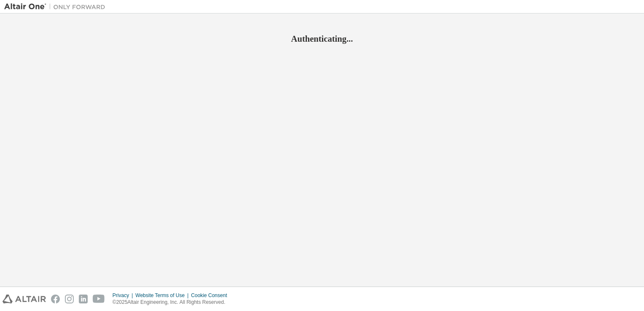  I want to click on img: instagram.svg, so click(69, 299).